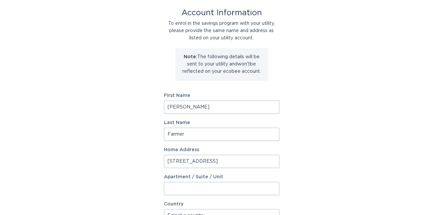  I want to click on label: Apartment / Suite / Unit, so click(222, 177).